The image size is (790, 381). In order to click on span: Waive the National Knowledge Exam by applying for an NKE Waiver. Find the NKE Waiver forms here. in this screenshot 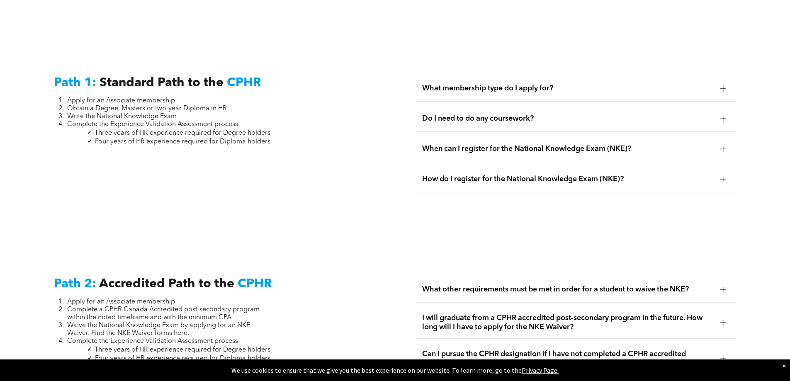, I will do `click(158, 329)`.